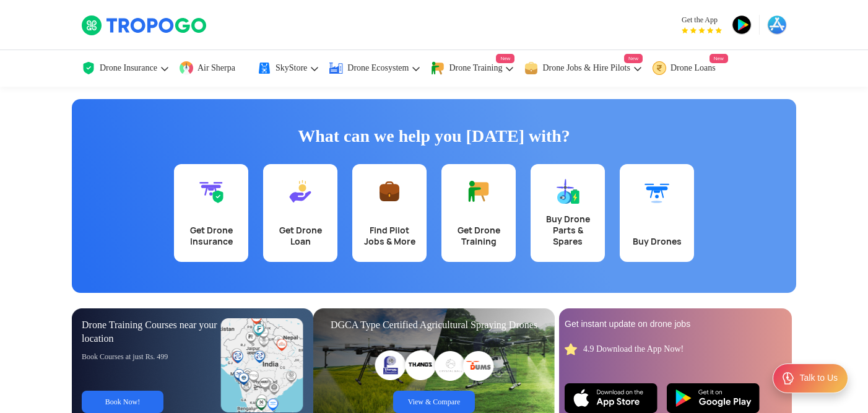 Image resolution: width=868 pixels, height=413 pixels. I want to click on img: Buy Drone Parts & Spares, so click(568, 192).